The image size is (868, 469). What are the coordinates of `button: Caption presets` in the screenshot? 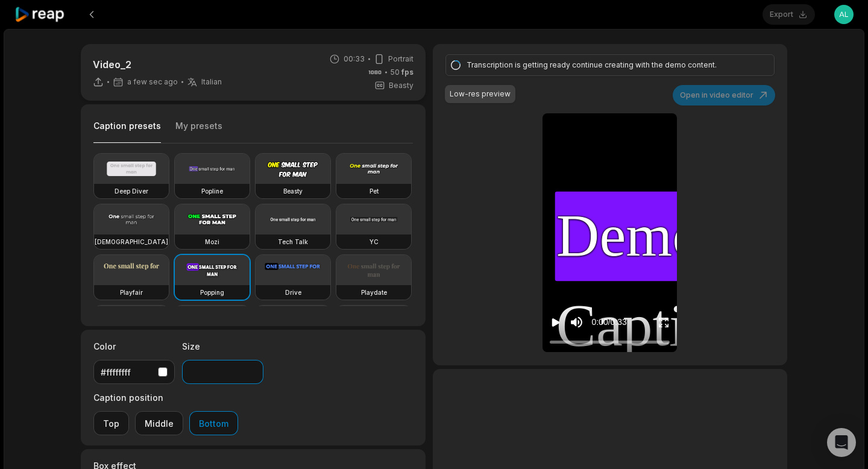 It's located at (127, 132).